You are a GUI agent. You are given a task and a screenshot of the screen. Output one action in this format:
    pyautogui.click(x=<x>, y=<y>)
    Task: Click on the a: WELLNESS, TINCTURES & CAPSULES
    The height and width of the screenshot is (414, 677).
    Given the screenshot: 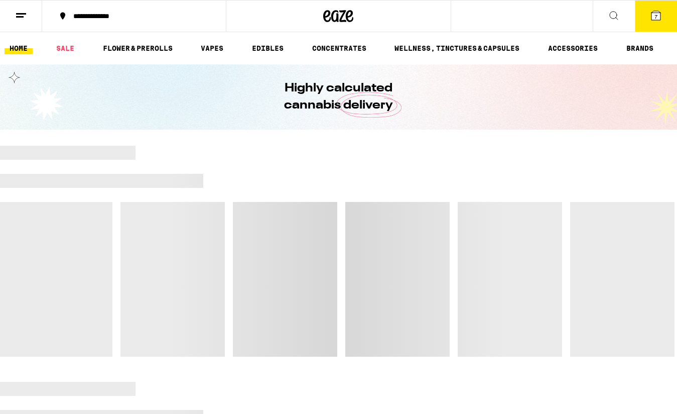 What is the action you would take?
    pyautogui.click(x=457, y=48)
    